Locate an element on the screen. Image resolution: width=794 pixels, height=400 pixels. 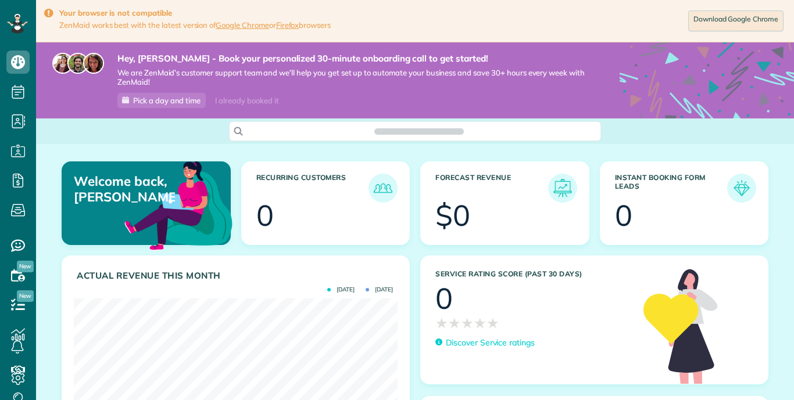
img: icon_recurring_customers-cf858462ba22bcd05b5a5880d41d6543d210077de5bb9ebc9590e49fd87d84ed.png is located at coordinates (383, 188).